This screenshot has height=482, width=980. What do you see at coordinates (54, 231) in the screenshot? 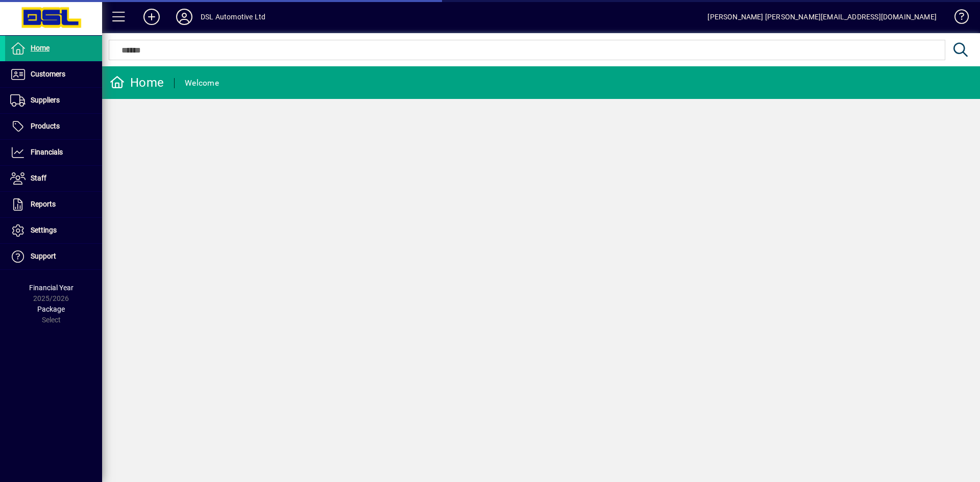
I see `a: Settings` at bounding box center [54, 231].